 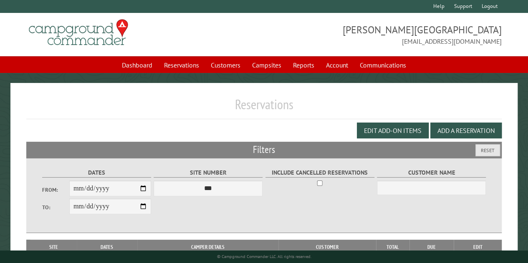 What do you see at coordinates (55, 207) in the screenshot?
I see `label: To:` at bounding box center [55, 207].